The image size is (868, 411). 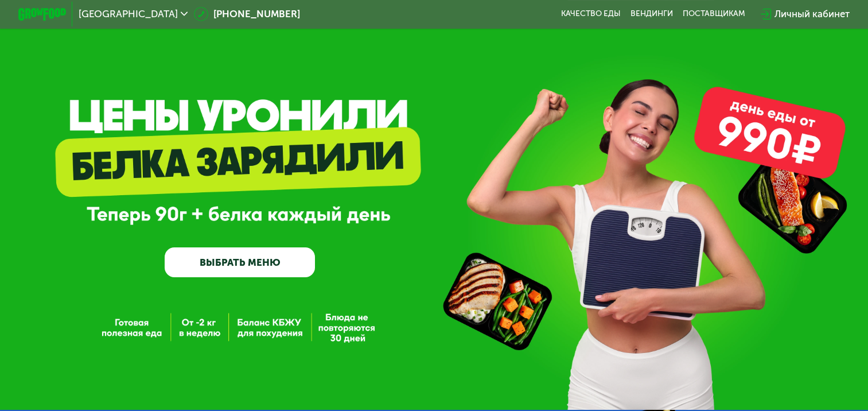 I want to click on div: Личный кабинет, so click(x=812, y=14).